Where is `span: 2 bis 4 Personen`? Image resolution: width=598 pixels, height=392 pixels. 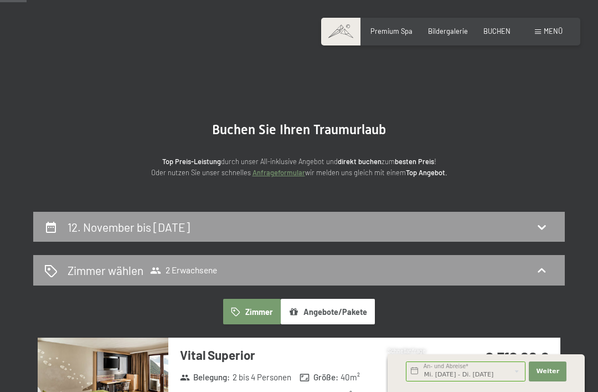 span: 2 bis 4 Personen is located at coordinates (262, 377).